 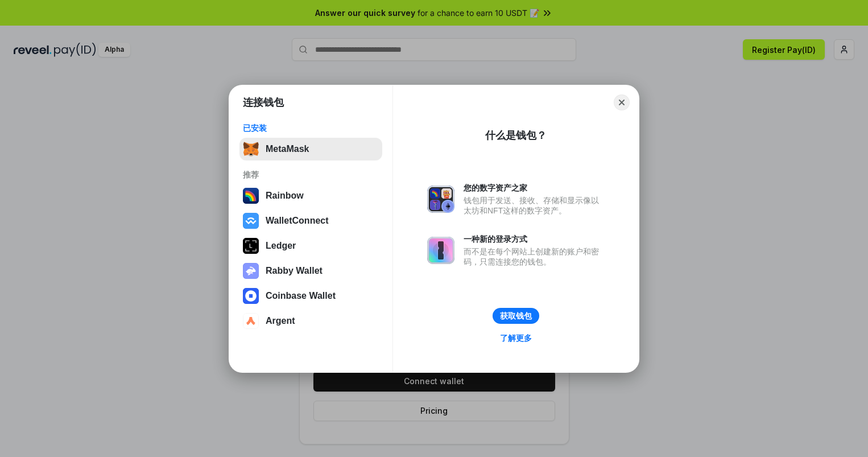 What do you see at coordinates (251, 196) in the screenshot?
I see `img: svg+xml,%3Csvg%20width%3D%22120%22%20height%3D%22120%22%20viewBox%3D%220%200%20120%20120%22%20fil...` at bounding box center [251, 196].